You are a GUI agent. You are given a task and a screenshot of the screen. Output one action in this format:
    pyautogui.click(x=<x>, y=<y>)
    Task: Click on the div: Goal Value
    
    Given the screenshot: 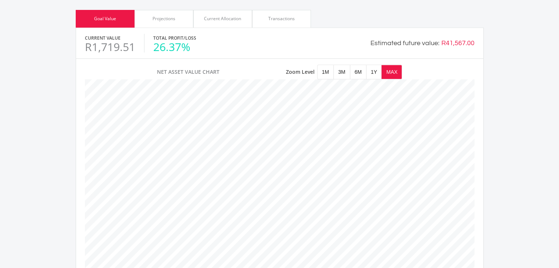 What is the action you would take?
    pyautogui.click(x=105, y=19)
    